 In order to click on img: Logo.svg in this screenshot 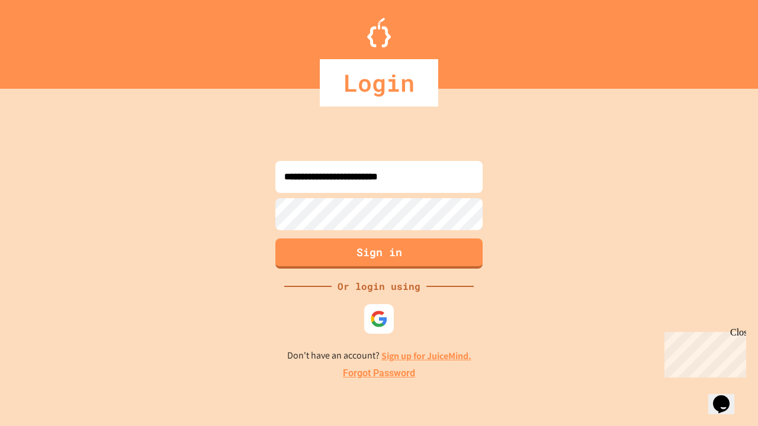, I will do `click(379, 33)`.